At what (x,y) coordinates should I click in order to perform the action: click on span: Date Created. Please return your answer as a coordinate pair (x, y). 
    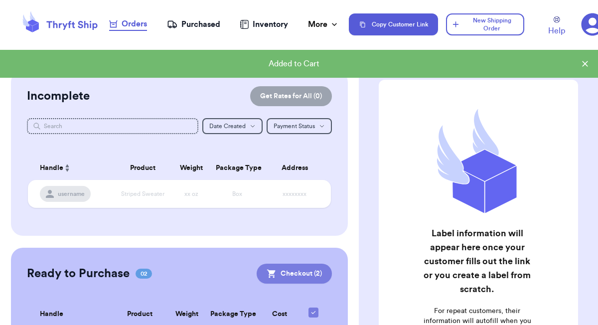
    Looking at the image, I should click on (227, 126).